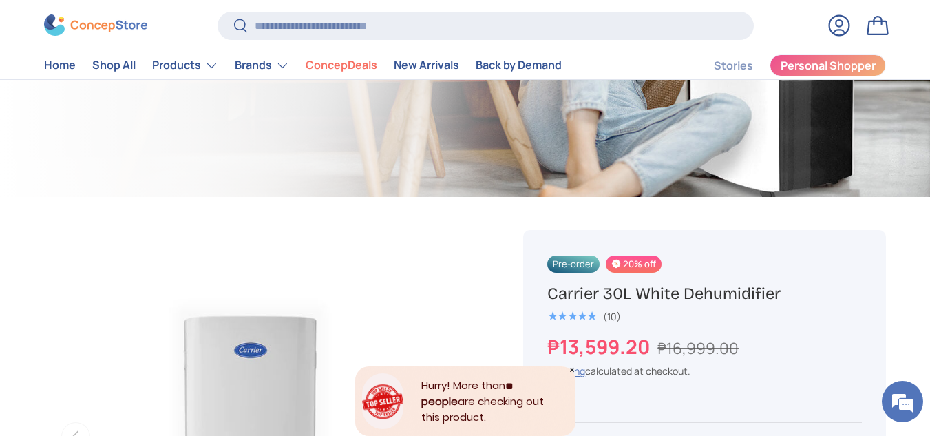  Describe the element at coordinates (704, 293) in the screenshot. I see `h1: Carrier 30L White Dehumidifier` at that location.